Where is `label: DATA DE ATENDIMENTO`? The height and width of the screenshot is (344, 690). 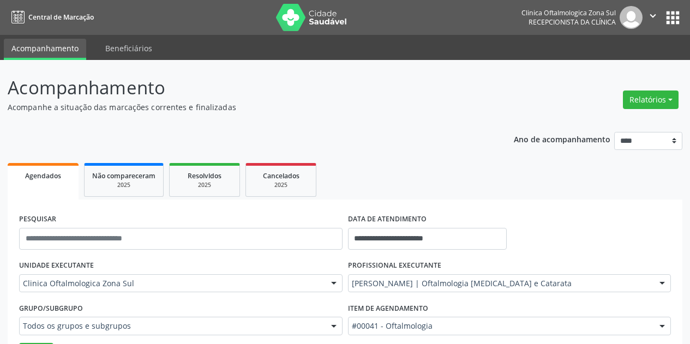 label: DATA DE ATENDIMENTO is located at coordinates (388, 219).